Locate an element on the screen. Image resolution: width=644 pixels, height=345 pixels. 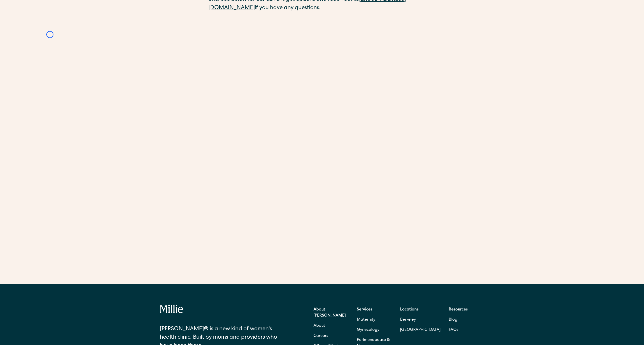
strong: Locations is located at coordinates (409, 310).